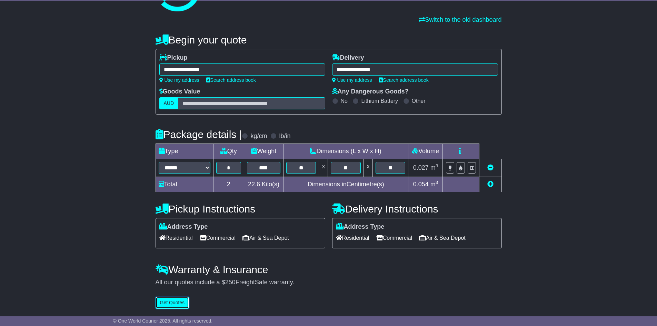 This screenshot has height=326, width=657. What do you see at coordinates (421, 184) in the screenshot?
I see `span: 0.054` at bounding box center [421, 184].